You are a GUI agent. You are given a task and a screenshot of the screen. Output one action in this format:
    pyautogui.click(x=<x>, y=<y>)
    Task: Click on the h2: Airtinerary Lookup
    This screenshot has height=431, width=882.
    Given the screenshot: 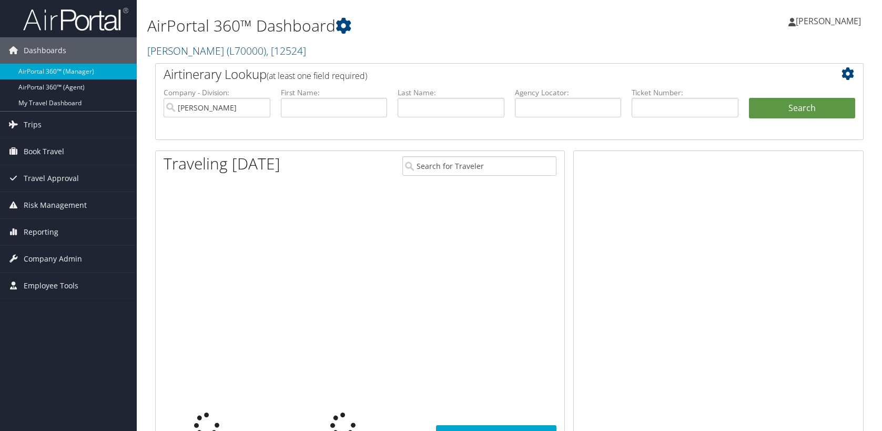 What is the action you would take?
    pyautogui.click(x=480, y=74)
    